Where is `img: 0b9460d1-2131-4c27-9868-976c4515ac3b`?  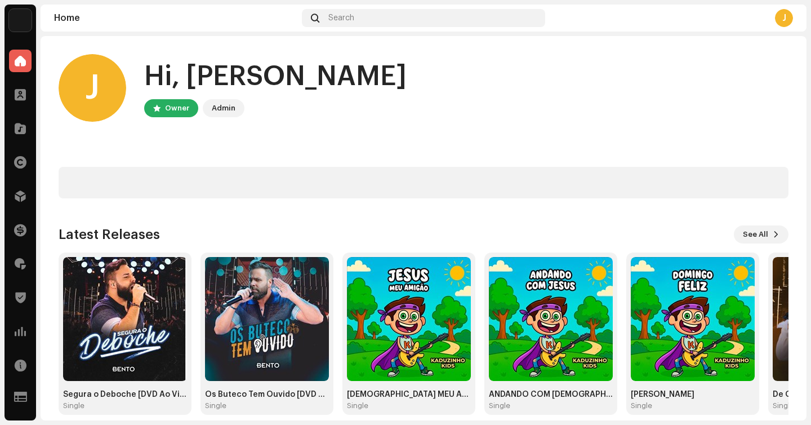
img: 0b9460d1-2131-4c27-9868-976c4515ac3b is located at coordinates (551, 319).